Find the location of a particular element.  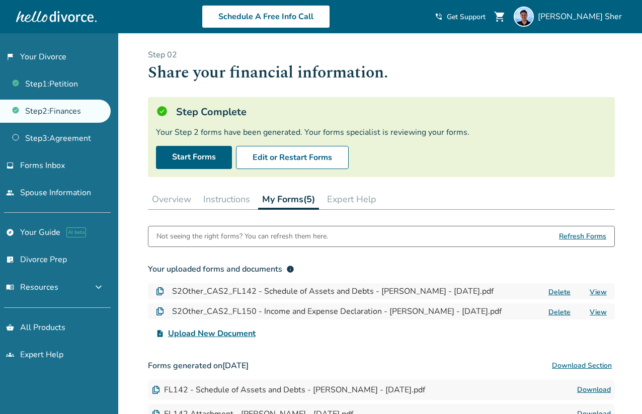

span: inbox is located at coordinates (10, 165).